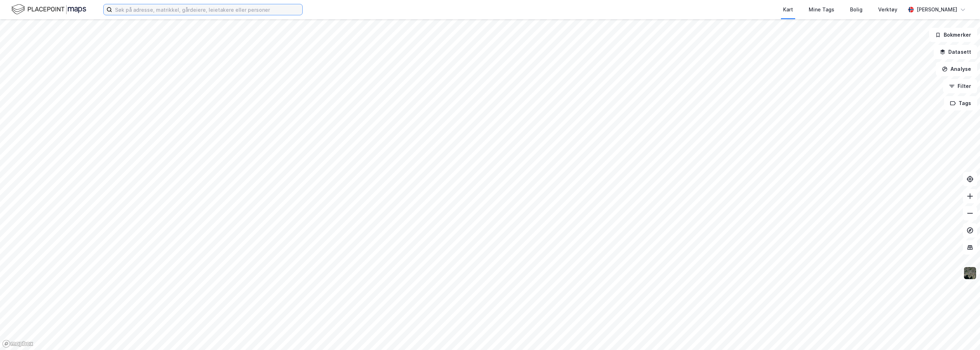 Image resolution: width=980 pixels, height=350 pixels. What do you see at coordinates (960, 86) in the screenshot?
I see `button: Filter` at bounding box center [960, 86].